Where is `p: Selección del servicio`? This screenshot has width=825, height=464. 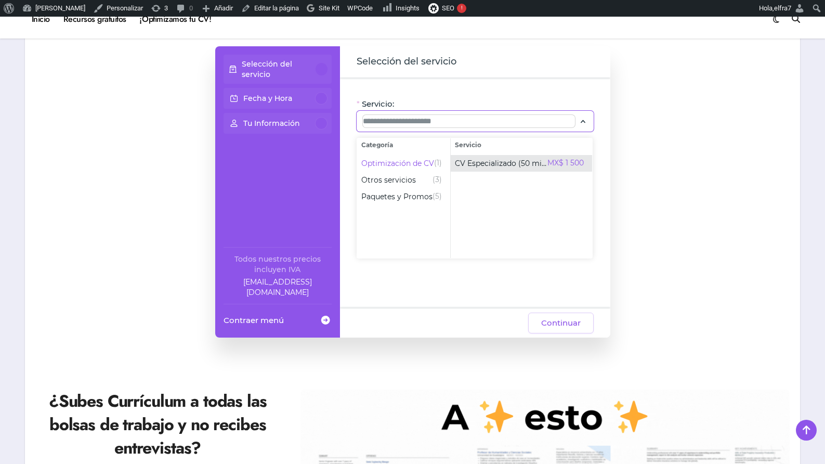
p: Selección del servicio is located at coordinates (279, 69).